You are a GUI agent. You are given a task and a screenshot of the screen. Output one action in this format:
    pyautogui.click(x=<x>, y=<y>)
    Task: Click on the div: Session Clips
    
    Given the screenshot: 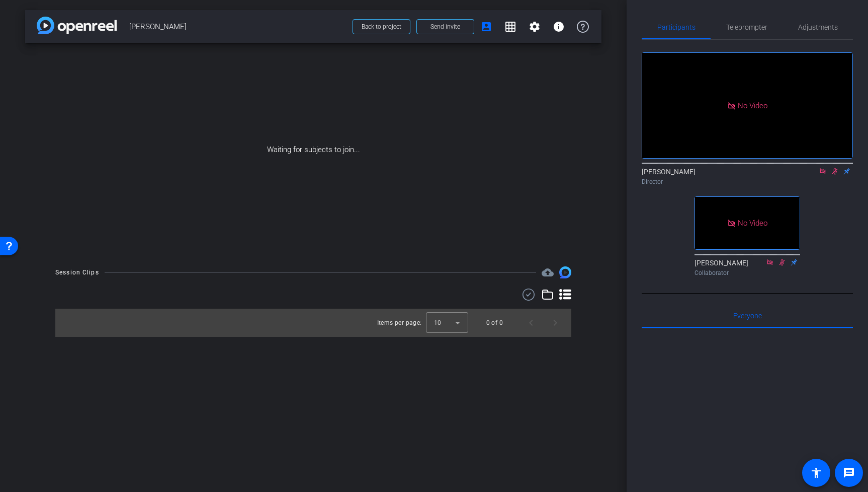 What is the action you would take?
    pyautogui.click(x=77, y=273)
    